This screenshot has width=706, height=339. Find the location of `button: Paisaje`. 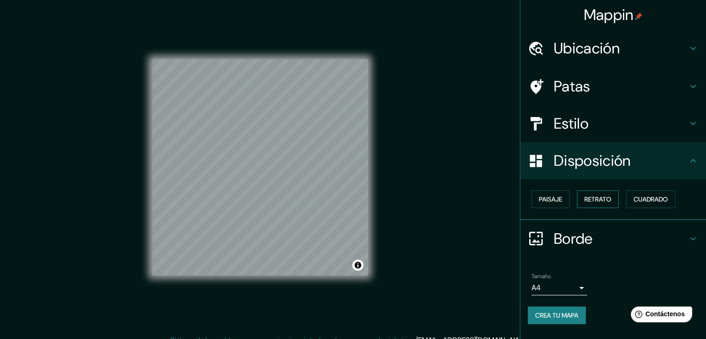

button: Paisaje is located at coordinates (550, 199).